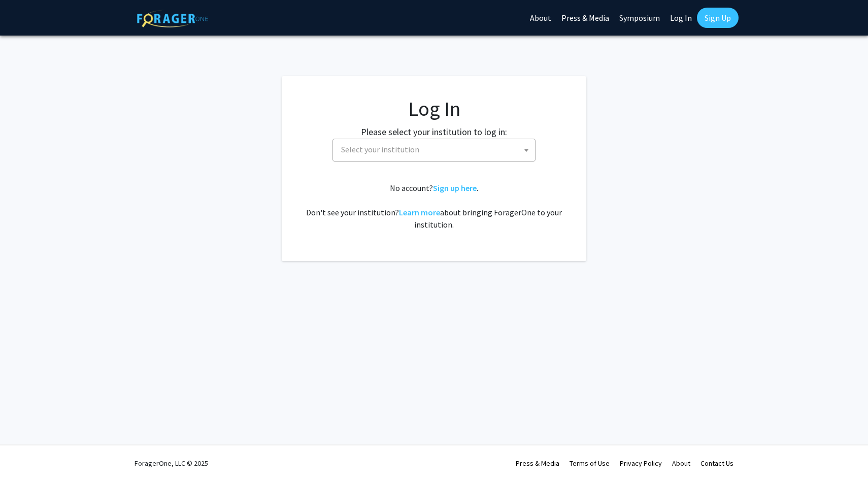 This screenshot has height=481, width=868. I want to click on a: Privacy Policy, so click(641, 463).